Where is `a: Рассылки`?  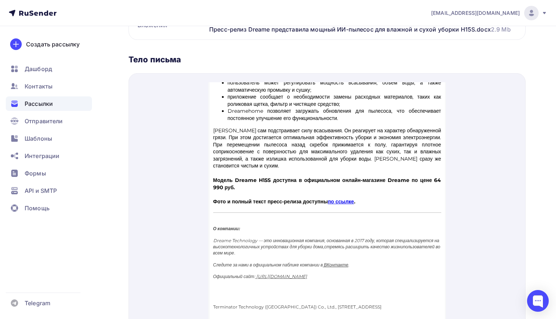
a: Рассылки is located at coordinates (49, 104).